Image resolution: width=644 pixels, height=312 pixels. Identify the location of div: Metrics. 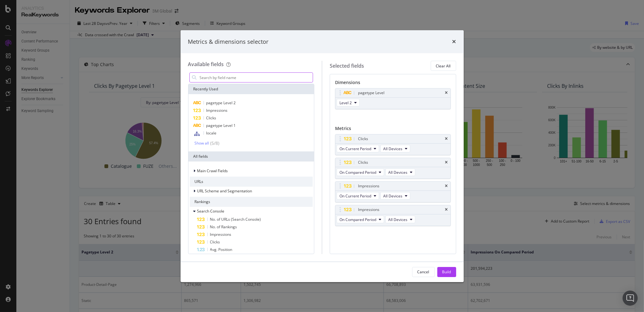
(393, 130).